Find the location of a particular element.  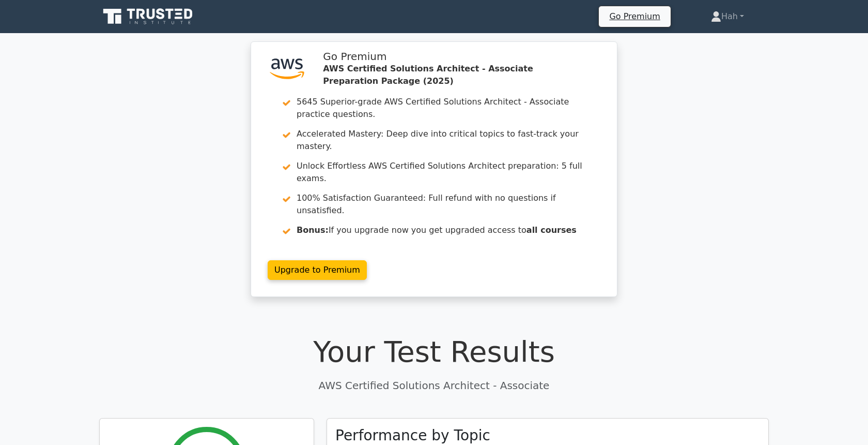

a: Hah is located at coordinates (728, 17).